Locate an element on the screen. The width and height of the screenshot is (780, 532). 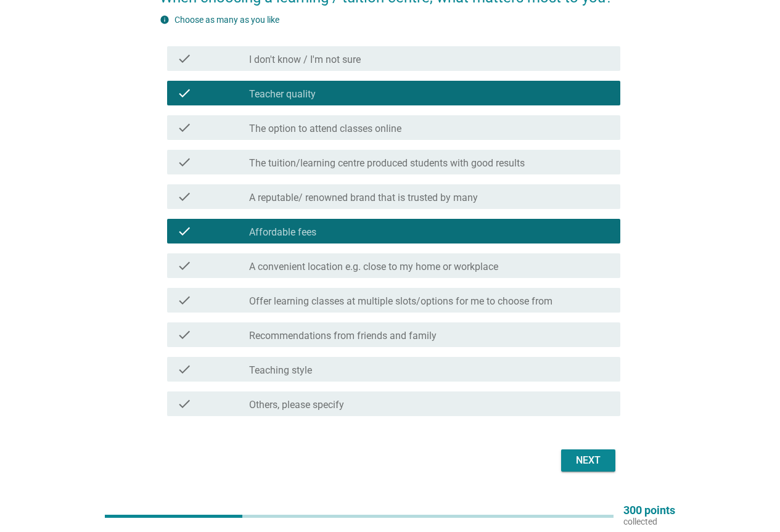
label: I don't know / I'm not sure is located at coordinates (305, 60).